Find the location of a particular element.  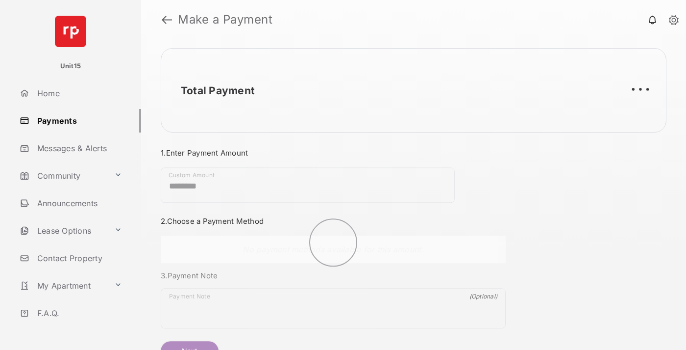

a: Messages & Alerts is located at coordinates (78, 148).